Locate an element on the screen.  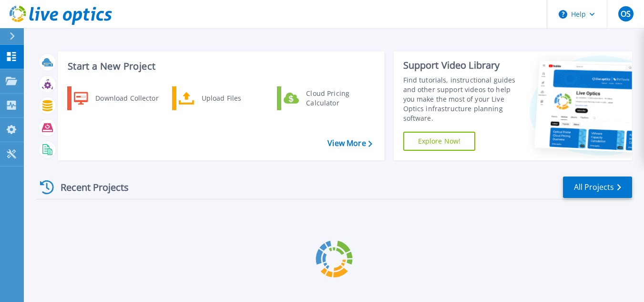
a: Upload Files is located at coordinates (221, 98).